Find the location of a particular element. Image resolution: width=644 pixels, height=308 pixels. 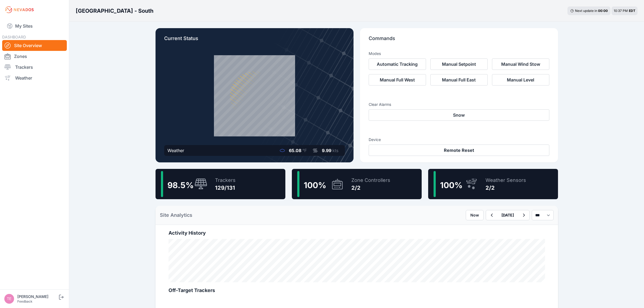

span: kts is located at coordinates (335, 151).